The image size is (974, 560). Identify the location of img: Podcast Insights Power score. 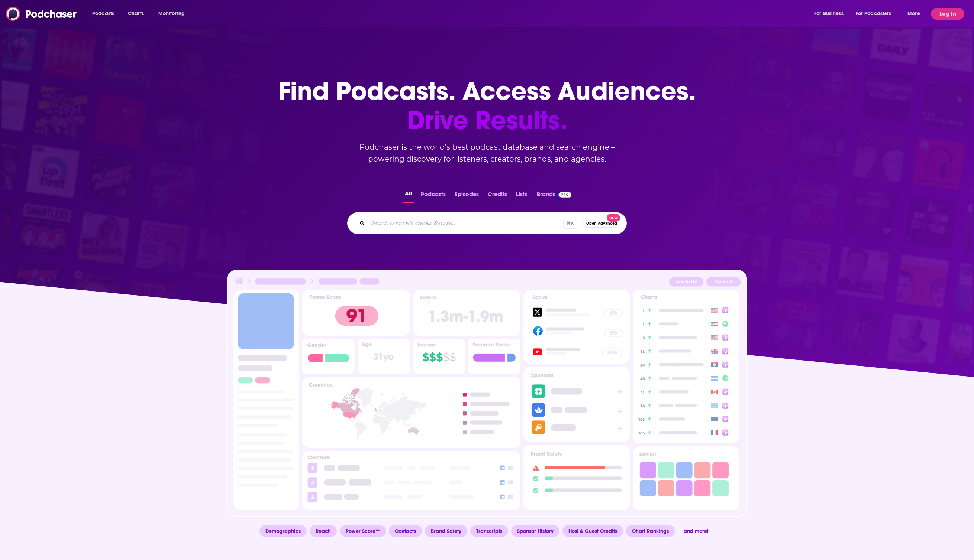
(356, 313).